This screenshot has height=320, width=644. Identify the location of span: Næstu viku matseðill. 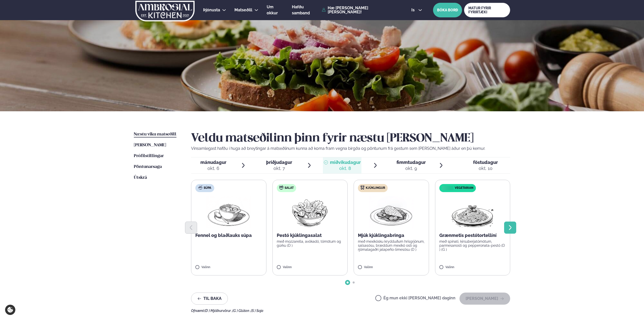
(155, 134).